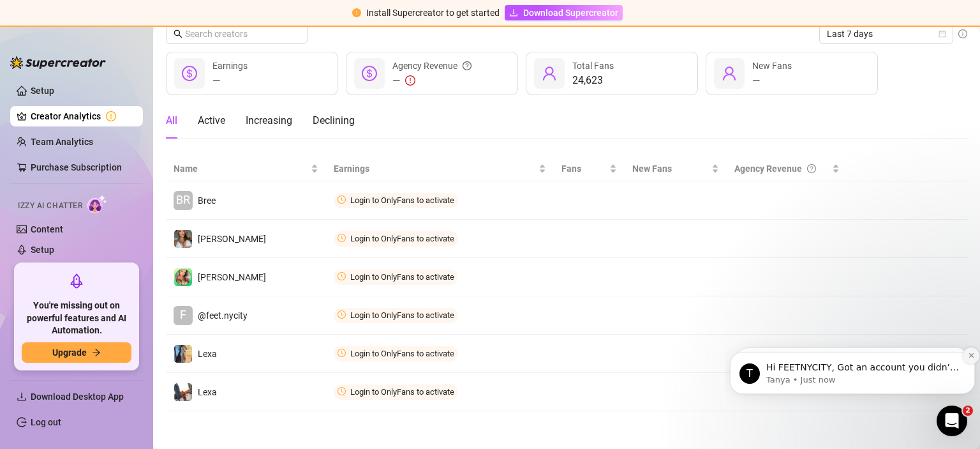 This screenshot has width=980, height=449. Describe the element at coordinates (77, 396) in the screenshot. I see `span: Download Desktop App` at that location.